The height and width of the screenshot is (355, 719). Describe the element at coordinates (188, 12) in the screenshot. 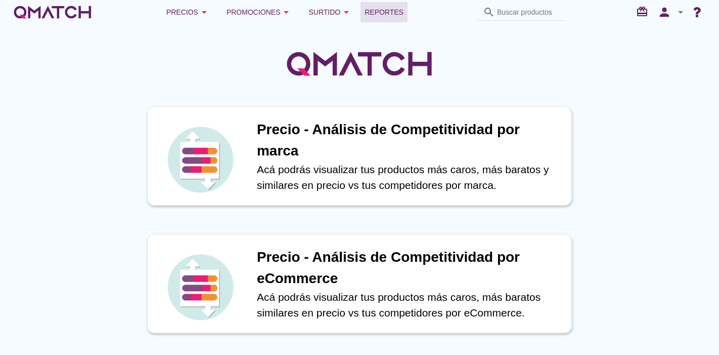

I see `div: Precios` at that location.